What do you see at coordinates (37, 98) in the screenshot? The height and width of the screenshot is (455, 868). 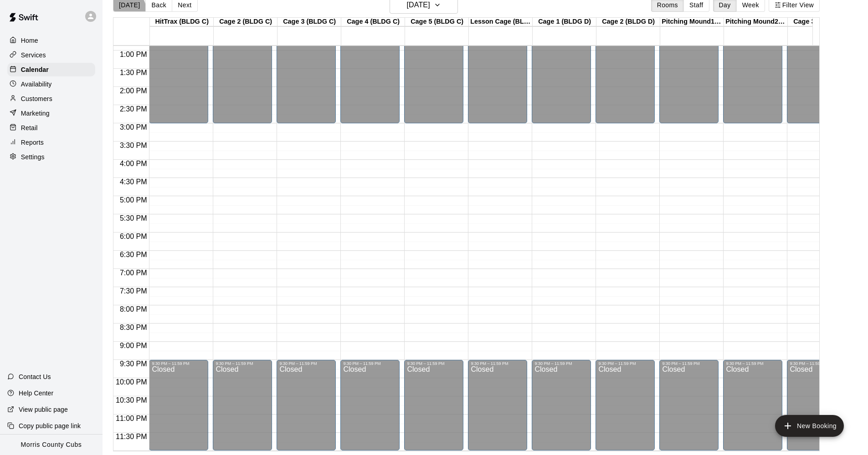 I see `p: Customers` at bounding box center [37, 98].